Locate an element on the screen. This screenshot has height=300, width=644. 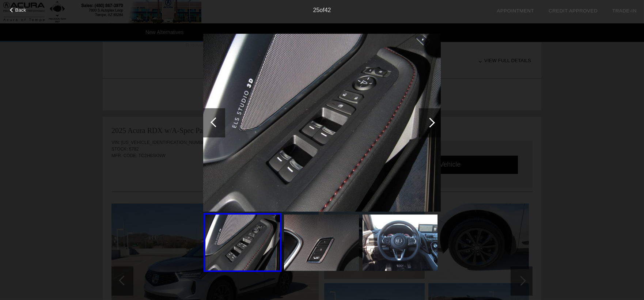
img: 25.jpg is located at coordinates (322, 123).